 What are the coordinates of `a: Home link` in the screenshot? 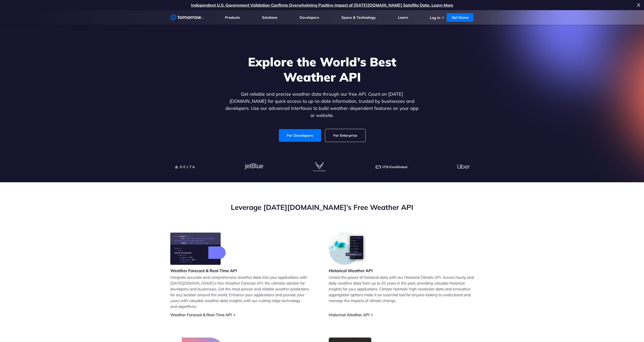 It's located at (187, 17).